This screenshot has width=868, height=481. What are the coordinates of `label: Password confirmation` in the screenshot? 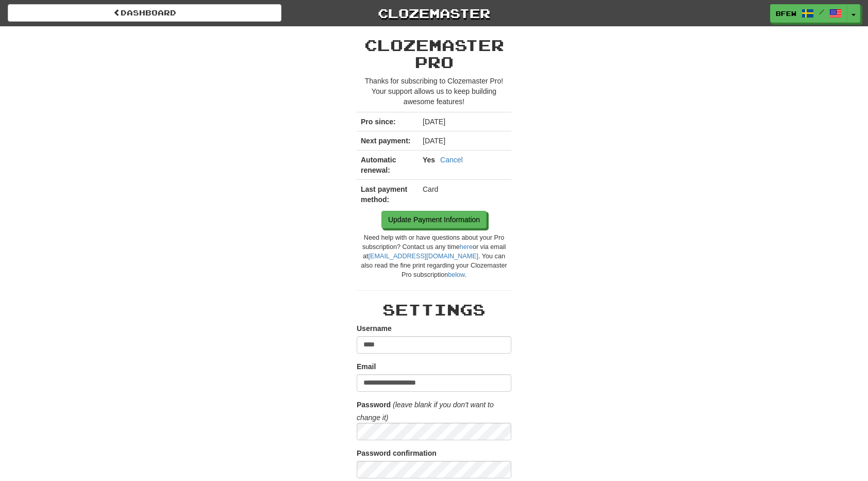 It's located at (397, 454).